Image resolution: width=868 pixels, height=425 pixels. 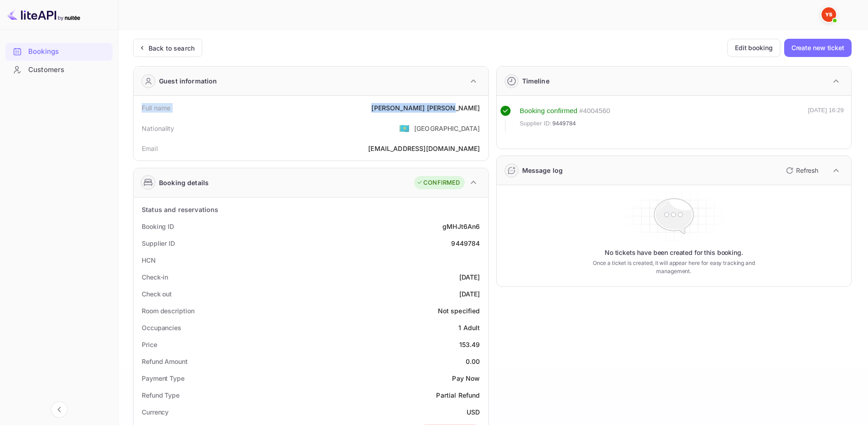 I want to click on div: Email, so click(x=149, y=148).